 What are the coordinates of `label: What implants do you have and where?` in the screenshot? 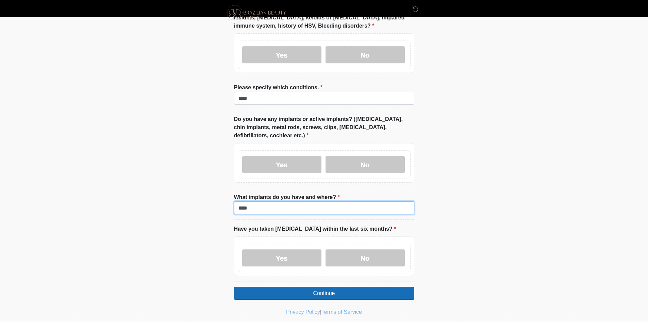 It's located at (287, 197).